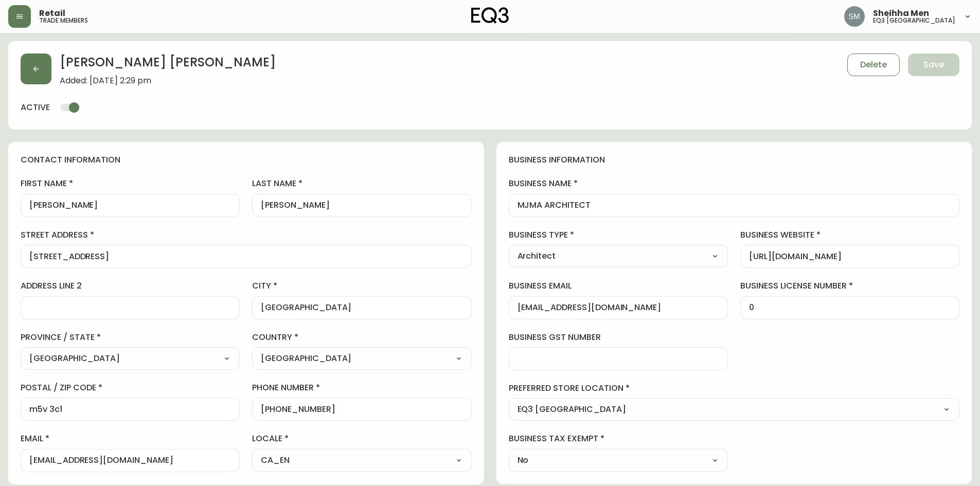 This screenshot has height=486, width=980. I want to click on label: phone number, so click(362, 388).